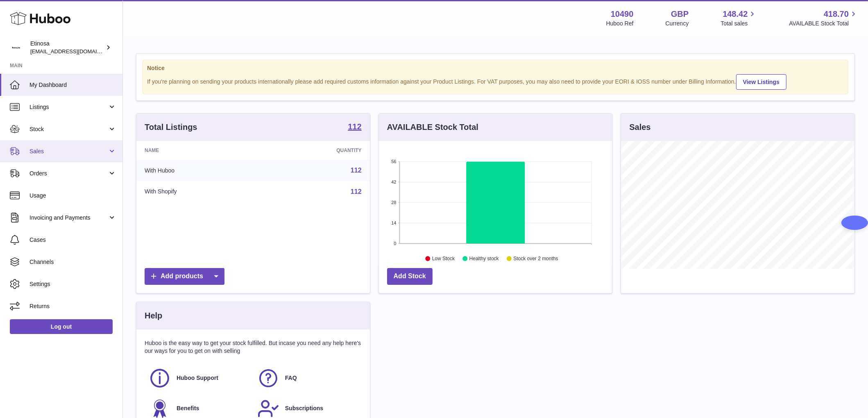  I want to click on text: Healthy stock, so click(484, 259).